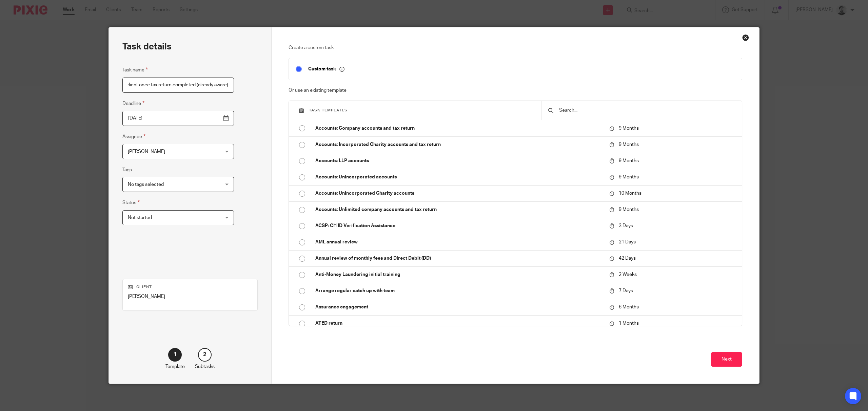 The width and height of the screenshot is (868, 411). I want to click on p: Anti-Money Laundering initial training, so click(459, 275).